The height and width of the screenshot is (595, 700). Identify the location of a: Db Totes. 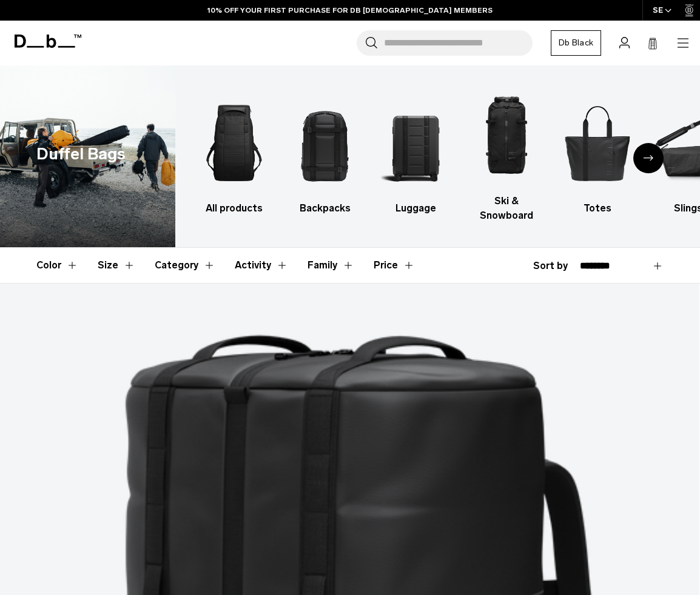
(597, 153).